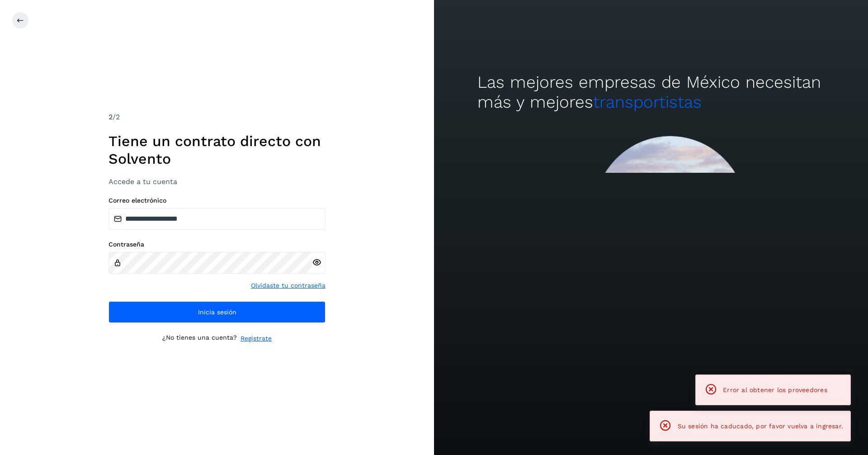 The width and height of the screenshot is (868, 455). What do you see at coordinates (217, 181) in the screenshot?
I see `h3: Accede a tu cuenta` at bounding box center [217, 181].